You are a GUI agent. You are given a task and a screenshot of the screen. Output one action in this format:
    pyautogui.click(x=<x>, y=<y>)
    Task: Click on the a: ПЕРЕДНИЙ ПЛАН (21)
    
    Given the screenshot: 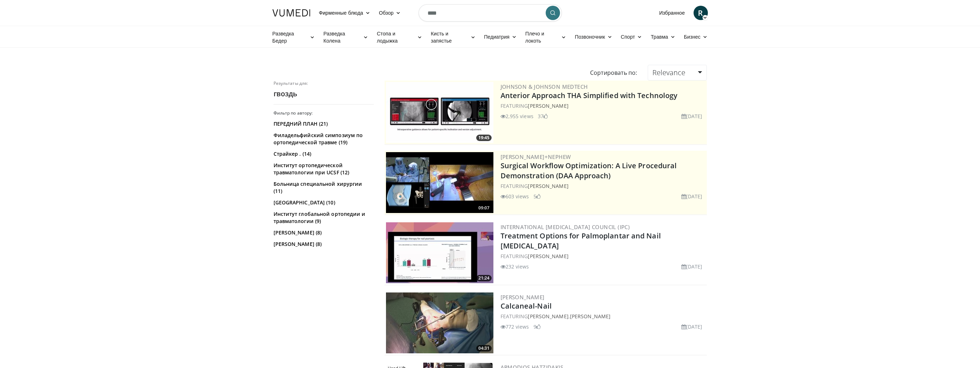 What is the action you would take?
    pyautogui.click(x=323, y=124)
    